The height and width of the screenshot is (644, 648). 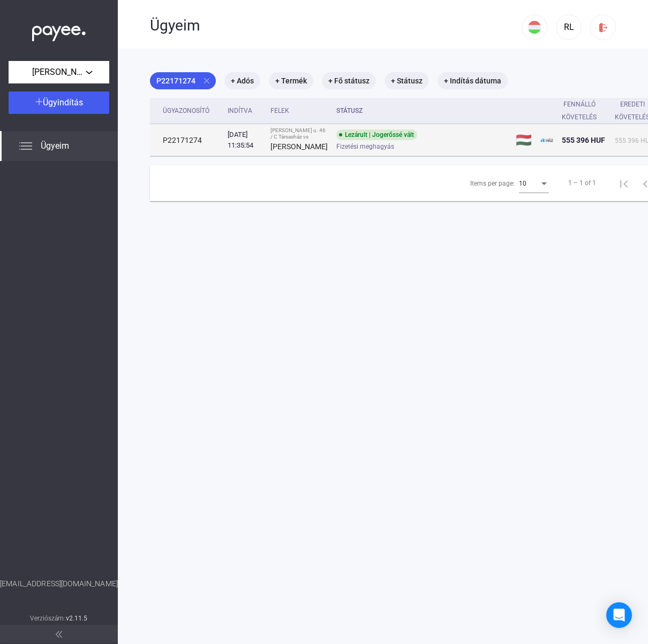 I want to click on div: Items per page:, so click(x=492, y=184).